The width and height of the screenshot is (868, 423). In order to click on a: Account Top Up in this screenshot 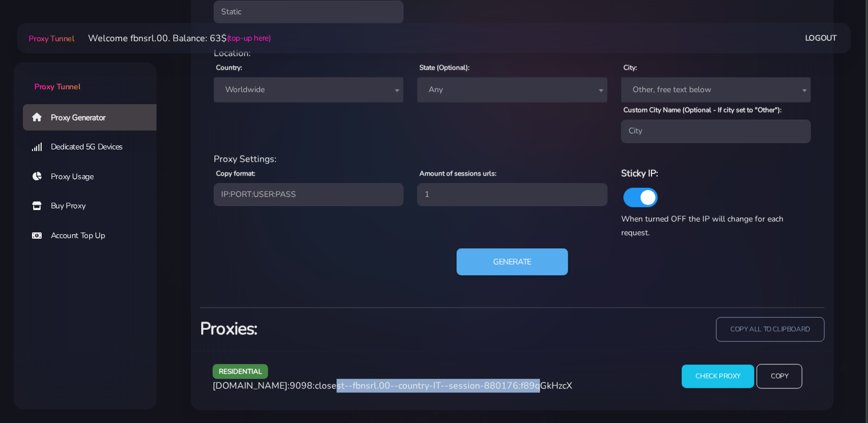, I will do `click(94, 236)`.